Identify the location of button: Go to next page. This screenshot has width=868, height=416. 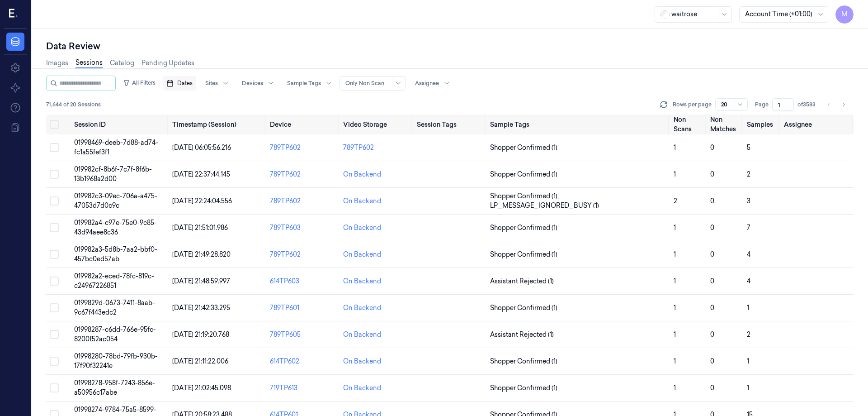
(844, 104).